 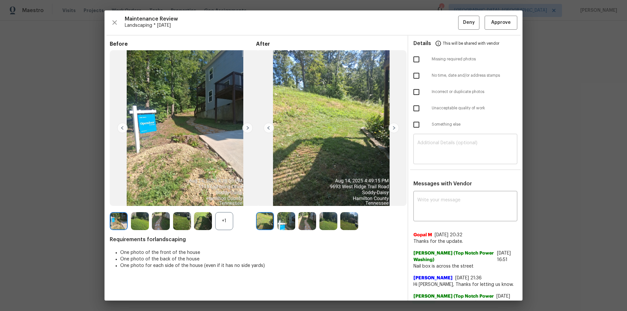 What do you see at coordinates (465, 59) in the screenshot?
I see `div: Missing required photos` at bounding box center [465, 59].